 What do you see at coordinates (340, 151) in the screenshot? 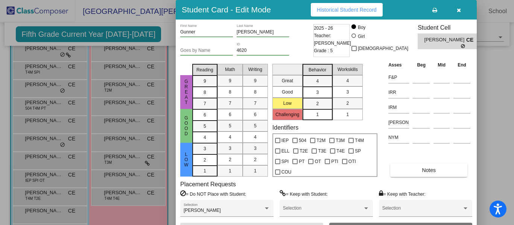
I see `span: T4E` at bounding box center [340, 151].